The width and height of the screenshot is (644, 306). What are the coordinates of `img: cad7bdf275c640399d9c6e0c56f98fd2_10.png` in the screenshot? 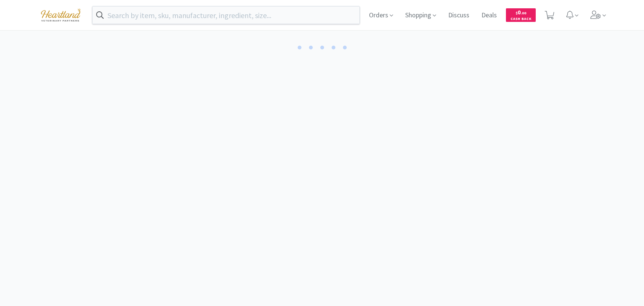 It's located at (60, 15).